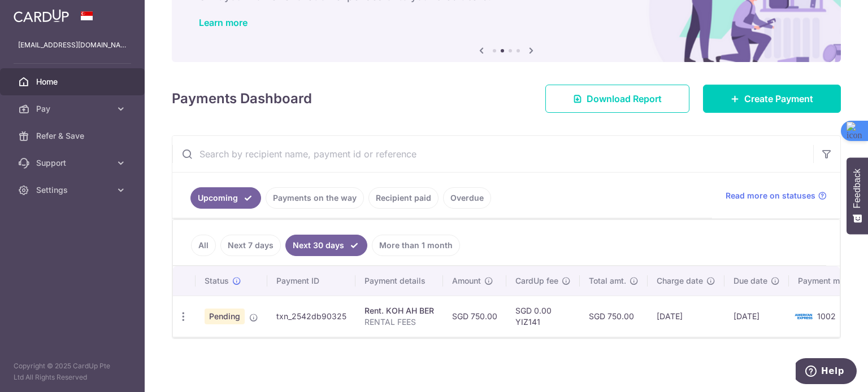  What do you see at coordinates (74, 82) in the screenshot?
I see `span: Home` at bounding box center [74, 82].